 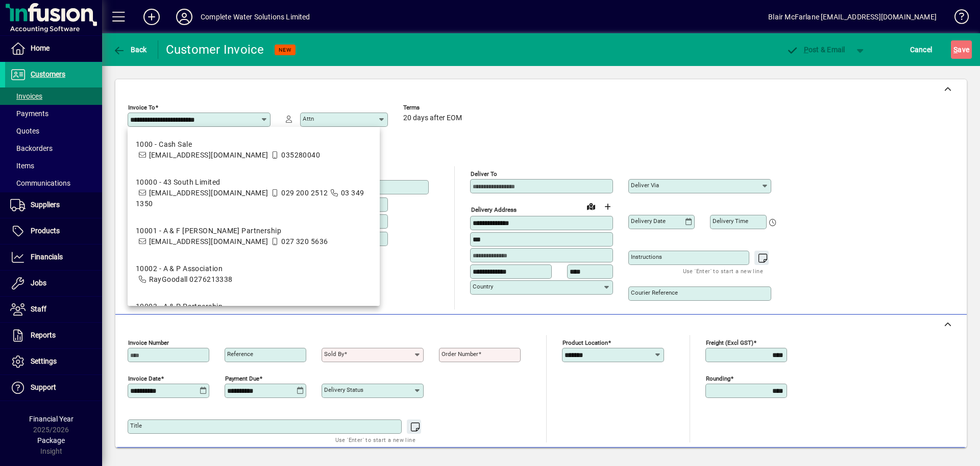 What do you see at coordinates (334, 353) in the screenshot?
I see `mat-label: Sold by` at bounding box center [334, 353].